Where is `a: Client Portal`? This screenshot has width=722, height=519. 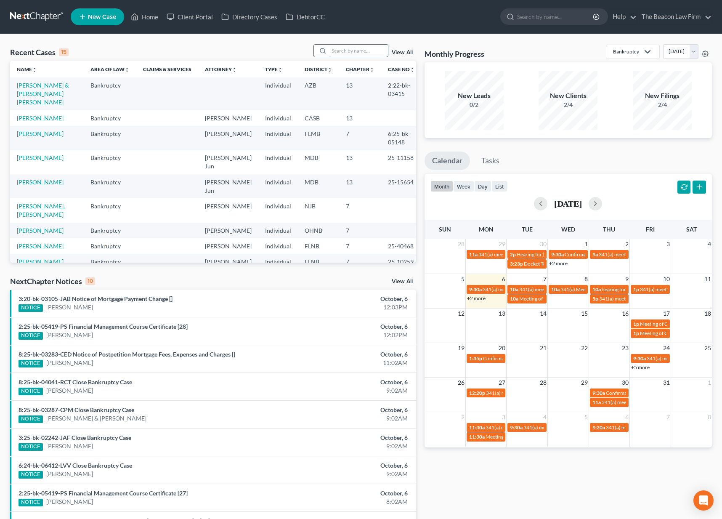 a: Client Portal is located at coordinates (190, 17).